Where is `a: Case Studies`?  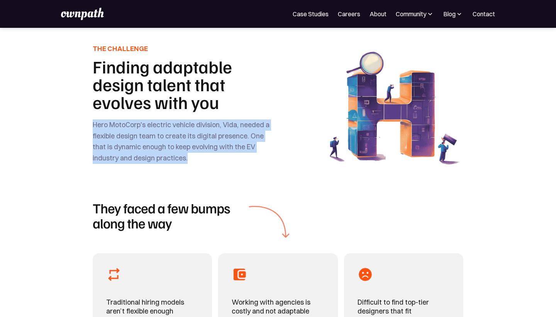 a: Case Studies is located at coordinates (311, 14).